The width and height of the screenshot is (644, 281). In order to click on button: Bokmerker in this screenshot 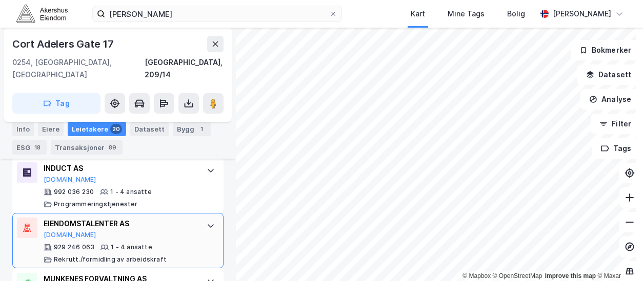, I will do `click(605, 50)`.